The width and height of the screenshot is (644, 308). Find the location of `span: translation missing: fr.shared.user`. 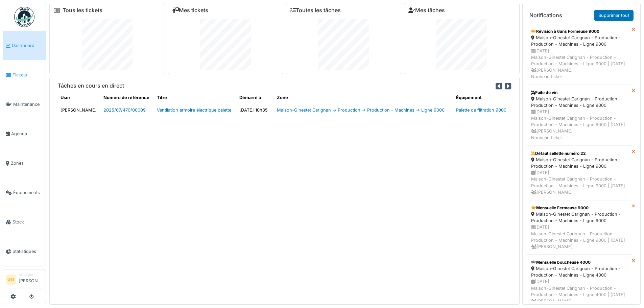

span: translation missing: fr.shared.user is located at coordinates (65, 97).